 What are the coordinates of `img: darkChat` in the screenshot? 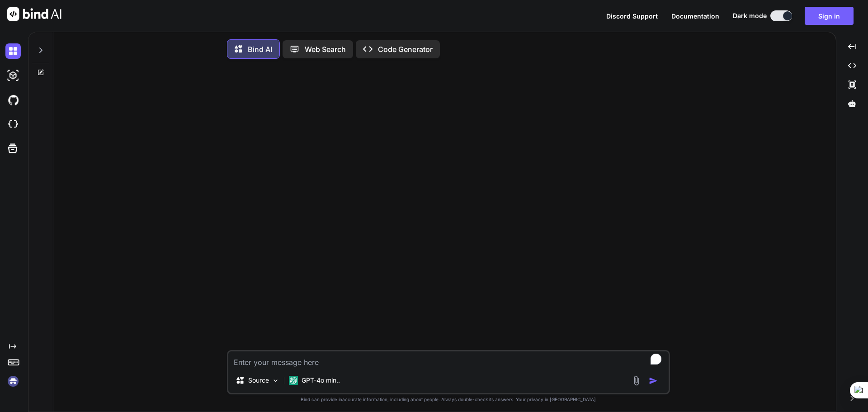 It's located at (13, 51).